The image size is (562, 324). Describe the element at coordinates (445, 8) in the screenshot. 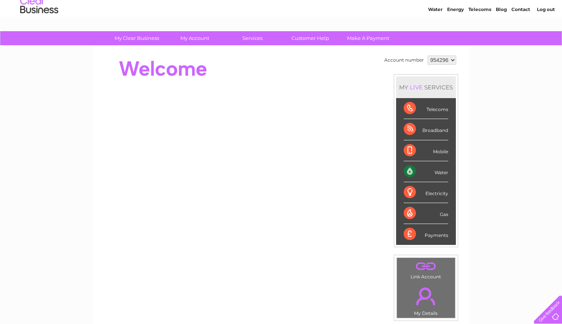

I see `span: 0333 014 3131` at that location.